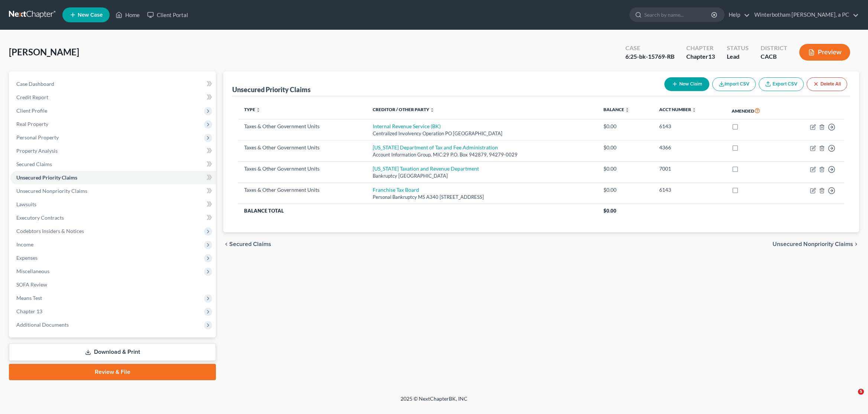 The image size is (868, 414). What do you see at coordinates (737, 15) in the screenshot?
I see `a: Help` at bounding box center [737, 15].